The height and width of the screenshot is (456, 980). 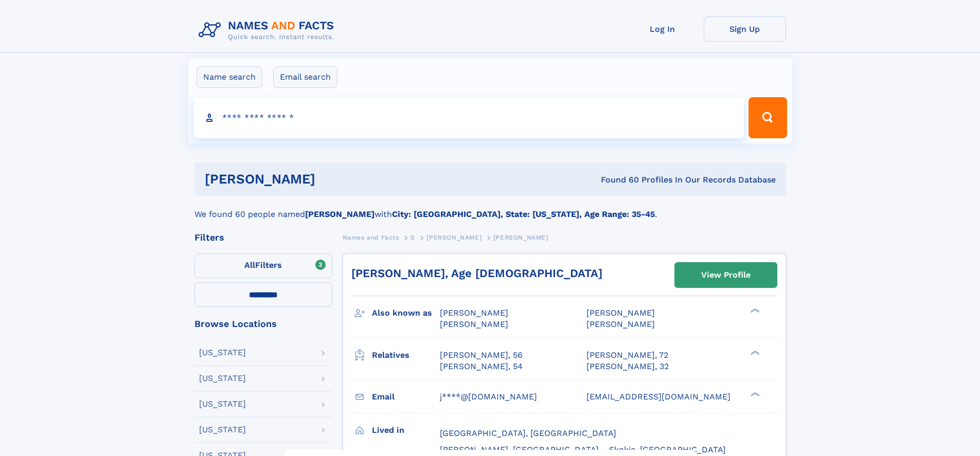 What do you see at coordinates (469, 117) in the screenshot?
I see `input: search input` at bounding box center [469, 117].